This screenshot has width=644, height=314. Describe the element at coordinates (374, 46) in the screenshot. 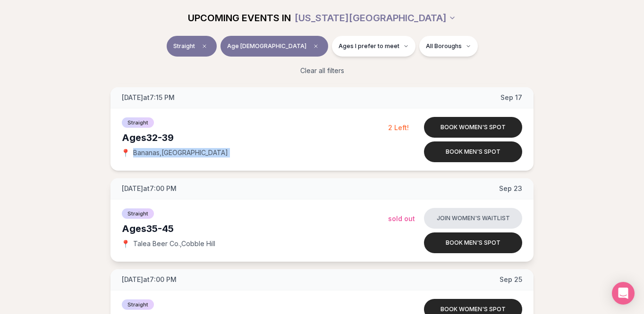

I see `button: Ages I prefer to meet` at that location.